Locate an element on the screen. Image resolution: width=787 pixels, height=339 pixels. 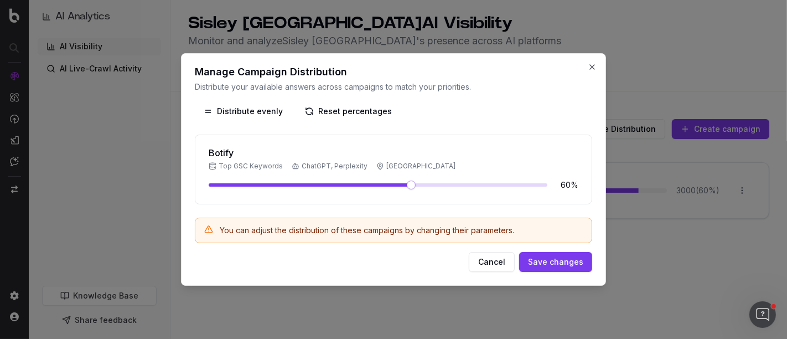
span: Top GSC Keywords is located at coordinates (246, 166).